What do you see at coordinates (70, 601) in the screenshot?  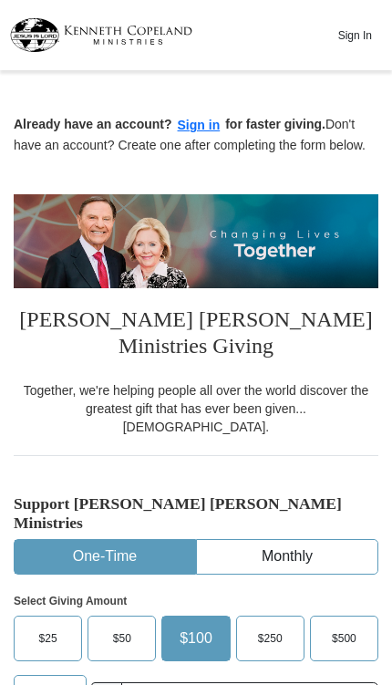 I see `strong: Select Giving Amount` at bounding box center [70, 601].